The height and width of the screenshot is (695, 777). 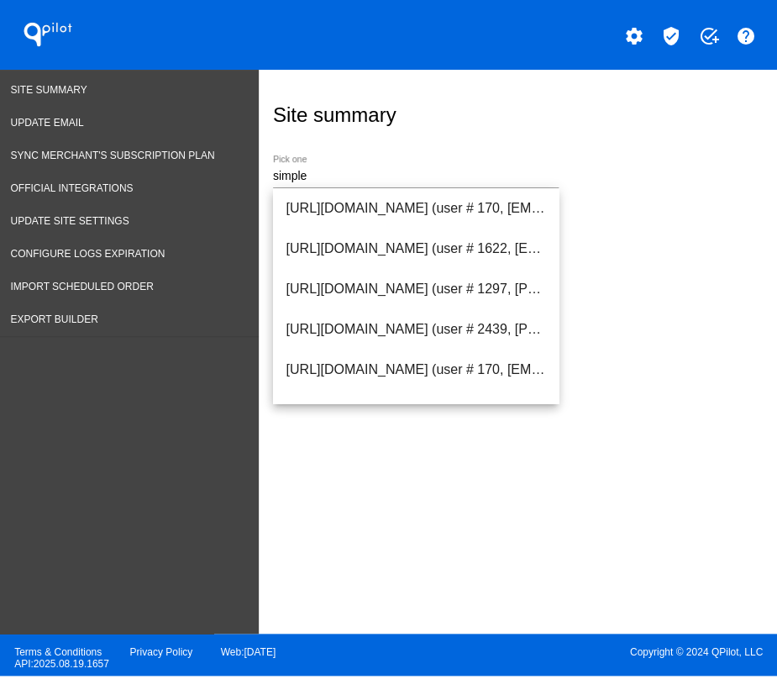 I want to click on span: Update Email, so click(x=47, y=123).